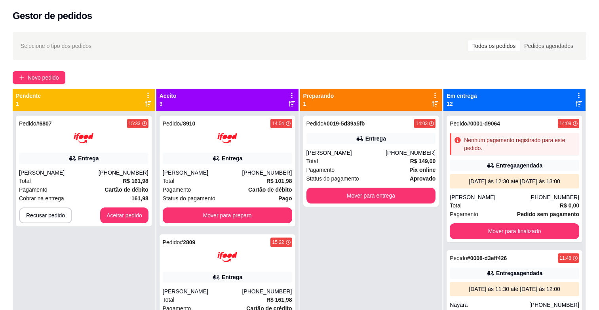 The image size is (599, 310). I want to click on p: Aceito, so click(168, 96).